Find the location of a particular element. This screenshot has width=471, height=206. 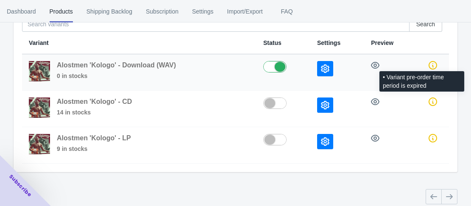

input: Search variants is located at coordinates (216, 24).